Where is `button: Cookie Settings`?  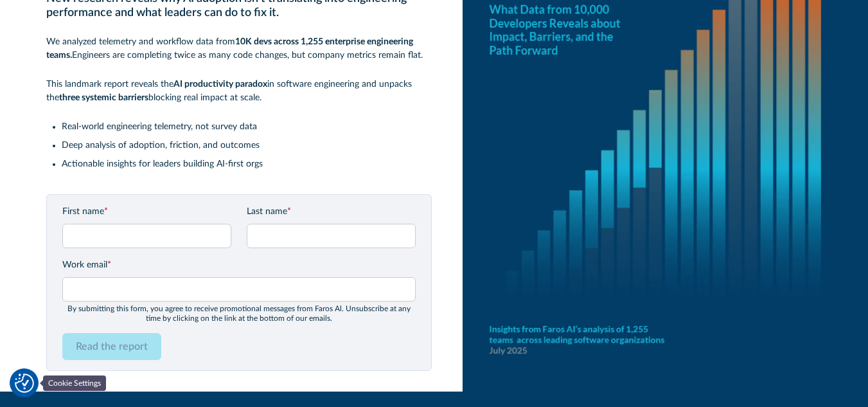
button: Cookie Settings is located at coordinates (25, 383).